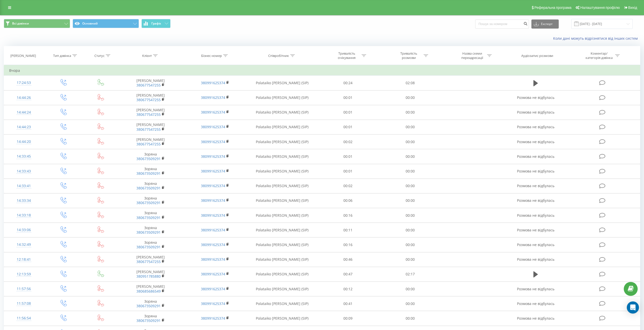  Describe the element at coordinates (24, 112) in the screenshot. I see `div: 14:44:24` at that location.